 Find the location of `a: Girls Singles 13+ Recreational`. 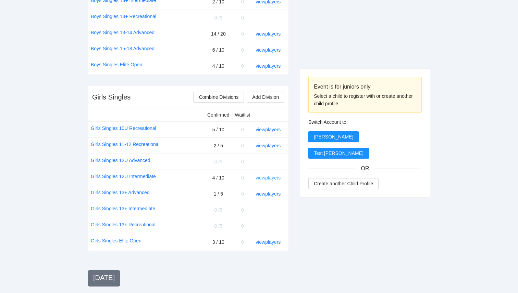

a: Girls Singles 13+ Recreational is located at coordinates (123, 225).